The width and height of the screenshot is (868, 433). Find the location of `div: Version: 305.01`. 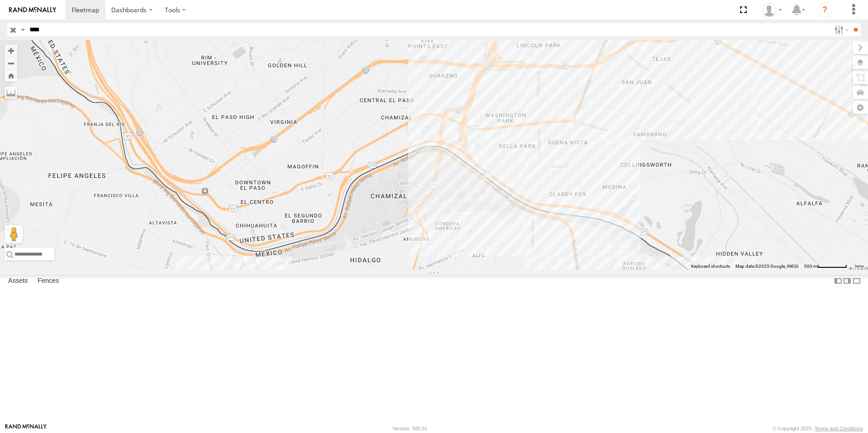

div: Version: 305.01 is located at coordinates (410, 429).